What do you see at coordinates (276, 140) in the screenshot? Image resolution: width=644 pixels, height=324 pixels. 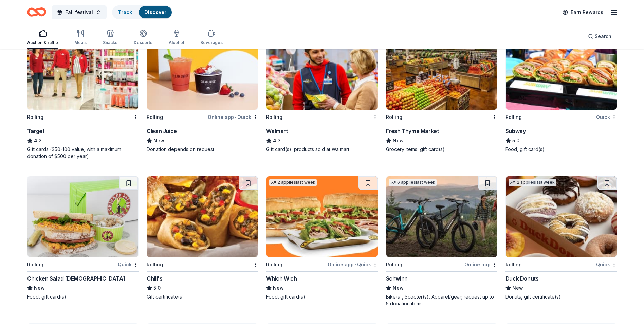 I see `span: 4.3` at bounding box center [276, 140].